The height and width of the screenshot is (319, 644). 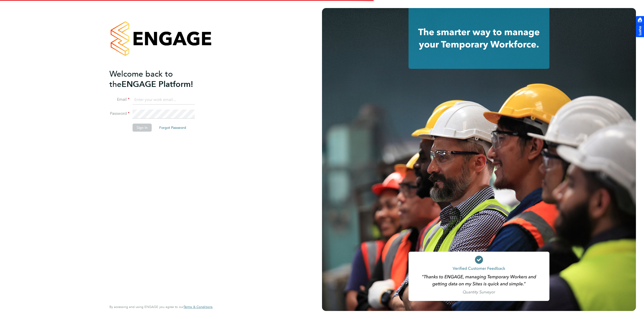 What do you see at coordinates (158, 79) in the screenshot?
I see `h2: ENGAGE Platform!` at bounding box center [158, 79].